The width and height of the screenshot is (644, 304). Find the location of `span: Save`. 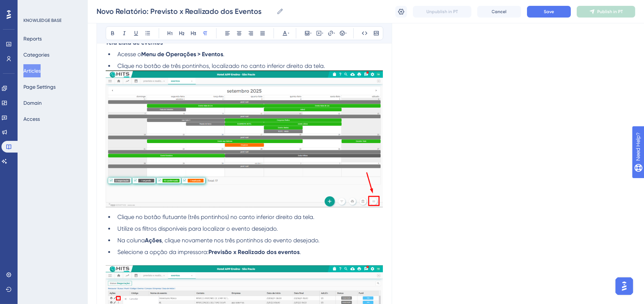

span: Save is located at coordinates (549, 12).